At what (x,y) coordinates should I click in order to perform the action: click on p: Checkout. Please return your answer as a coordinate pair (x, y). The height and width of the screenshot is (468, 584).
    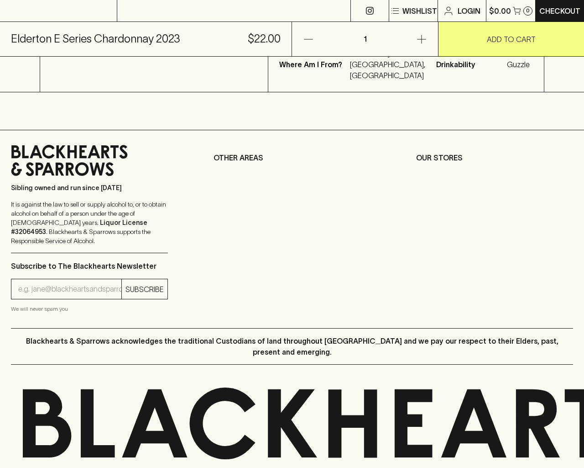
    Looking at the image, I should click on (560, 11).